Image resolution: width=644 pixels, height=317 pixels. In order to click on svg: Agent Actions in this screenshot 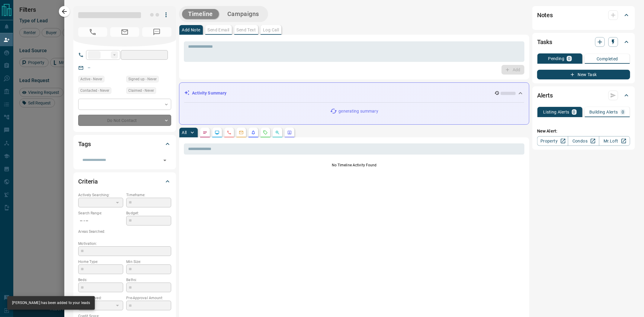, I will do `click(289, 132)`.